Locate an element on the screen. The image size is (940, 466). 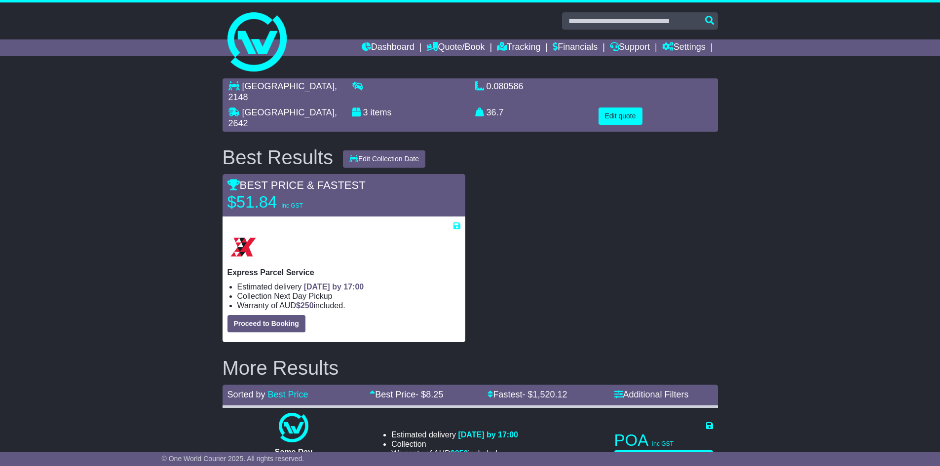
a: Best Price is located at coordinates (288, 395).